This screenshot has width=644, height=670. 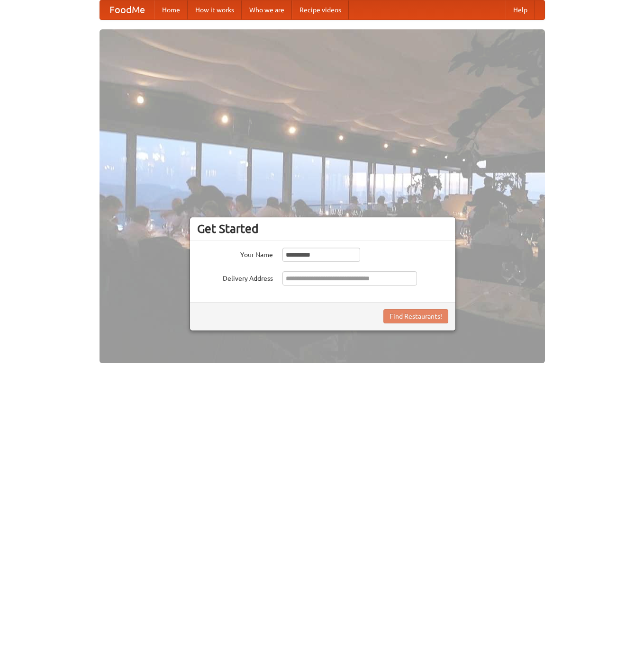 What do you see at coordinates (267, 10) in the screenshot?
I see `a: Who we are` at bounding box center [267, 10].